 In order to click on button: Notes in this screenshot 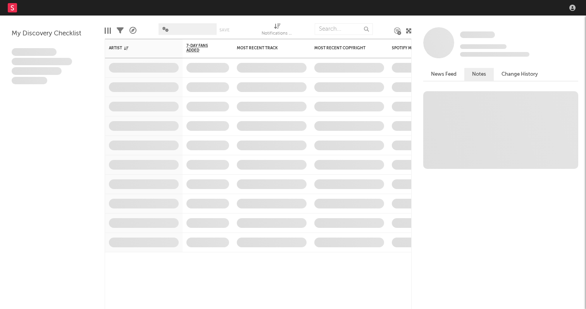, I will do `click(479, 74)`.